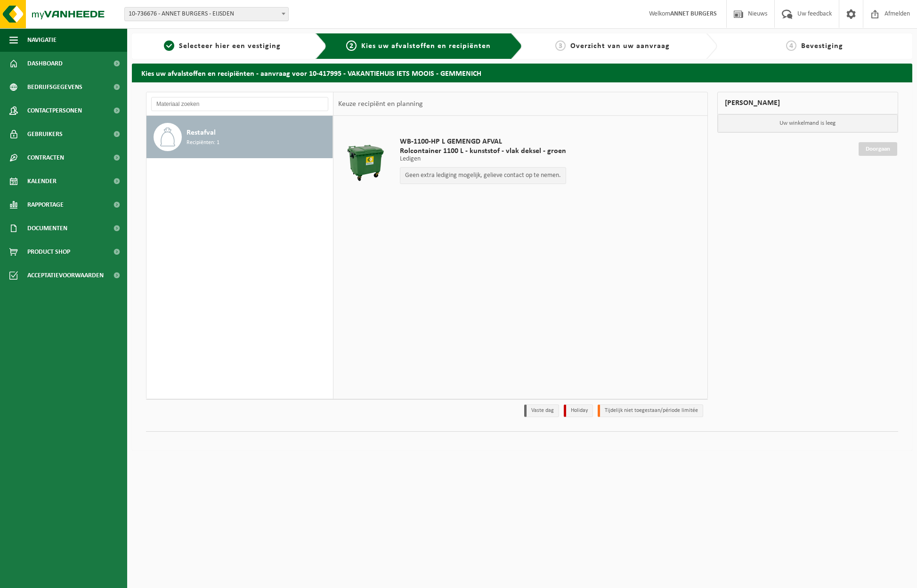 The image size is (917, 588). What do you see at coordinates (45, 63) in the screenshot?
I see `span: Dashboard` at bounding box center [45, 63].